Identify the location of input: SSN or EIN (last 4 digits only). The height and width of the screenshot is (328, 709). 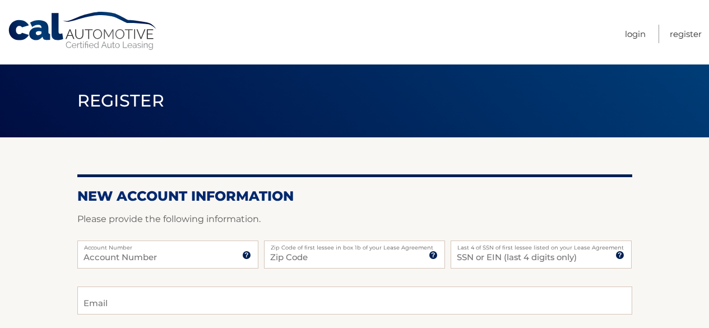
(541, 255).